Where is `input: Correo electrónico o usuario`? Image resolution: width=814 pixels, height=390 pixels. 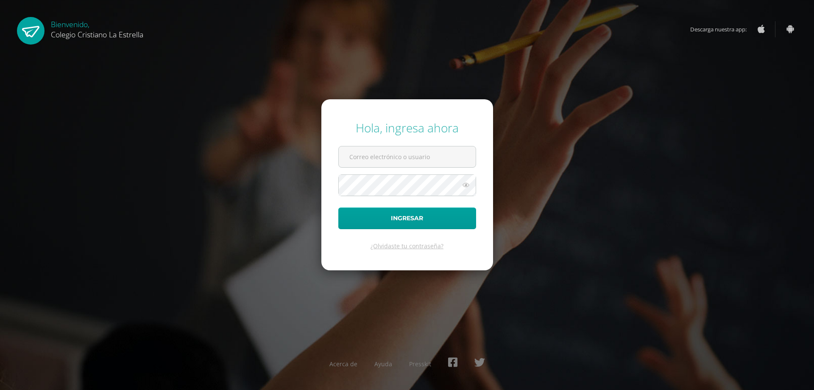 input: Correo electrónico o usuario is located at coordinates (407, 157).